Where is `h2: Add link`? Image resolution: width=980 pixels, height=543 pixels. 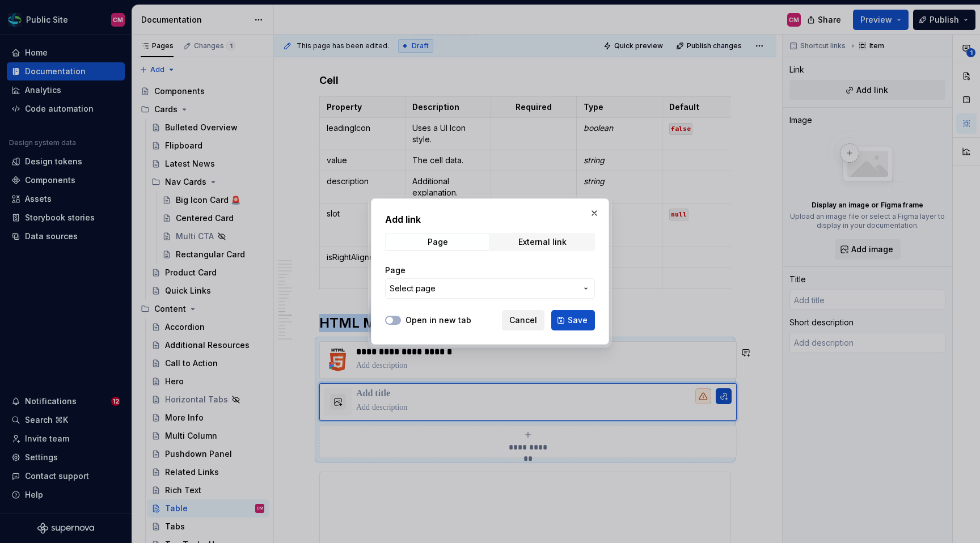 h2: Add link is located at coordinates (490, 219).